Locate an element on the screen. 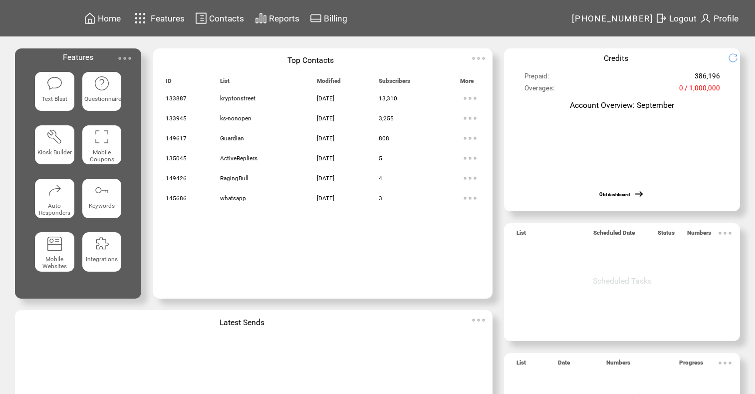  img: features.svg is located at coordinates (140, 18).